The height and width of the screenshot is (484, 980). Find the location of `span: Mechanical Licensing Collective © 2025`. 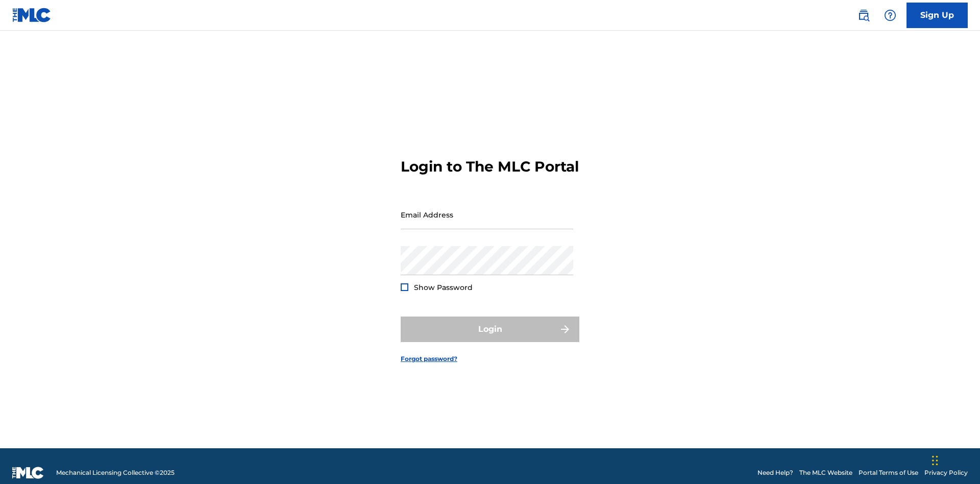

span: Mechanical Licensing Collective © 2025 is located at coordinates (115, 473).